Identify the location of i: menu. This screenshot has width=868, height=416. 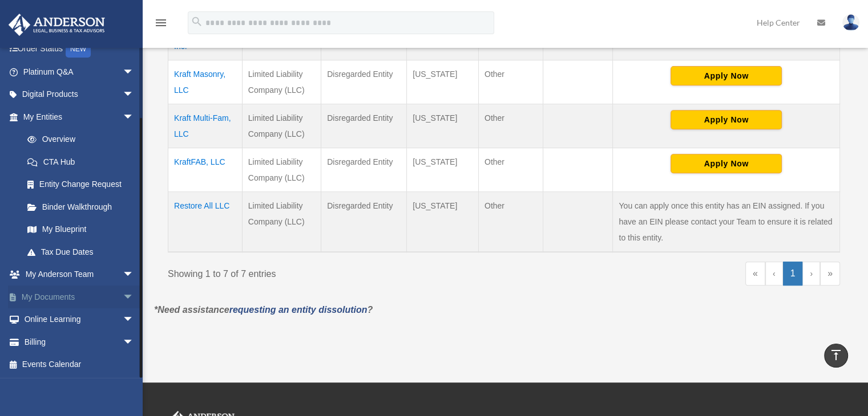
(161, 23).